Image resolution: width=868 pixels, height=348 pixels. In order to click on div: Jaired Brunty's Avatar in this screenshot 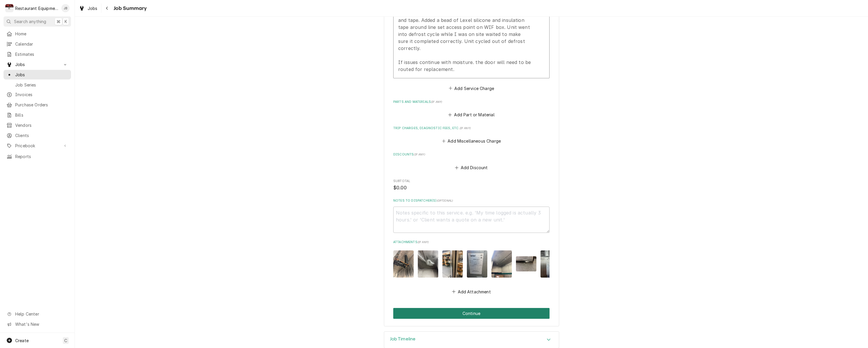, I will do `click(65, 8)`.